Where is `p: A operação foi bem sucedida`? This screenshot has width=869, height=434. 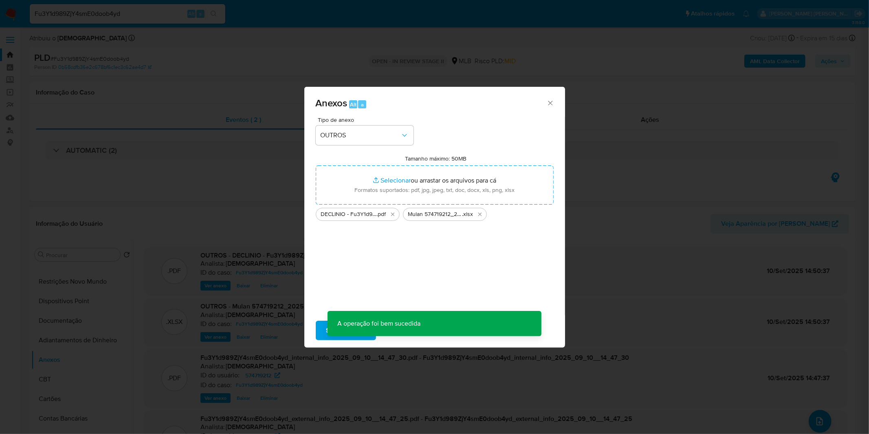 p: A operação foi bem sucedida is located at coordinates (379, 324).